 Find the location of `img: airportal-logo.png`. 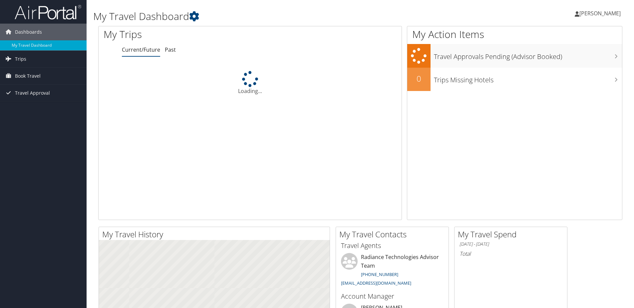

img: airportal-logo.png is located at coordinates (48, 12).